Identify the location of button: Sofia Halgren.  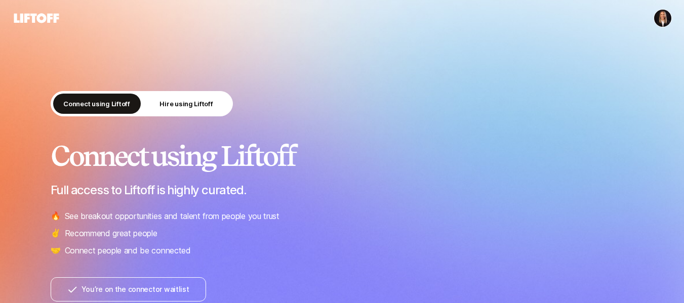
(663, 18).